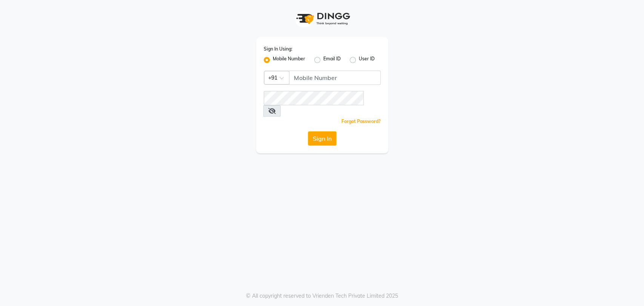 The width and height of the screenshot is (644, 306). Describe the element at coordinates (361, 121) in the screenshot. I see `a: Forgot Password?` at that location.